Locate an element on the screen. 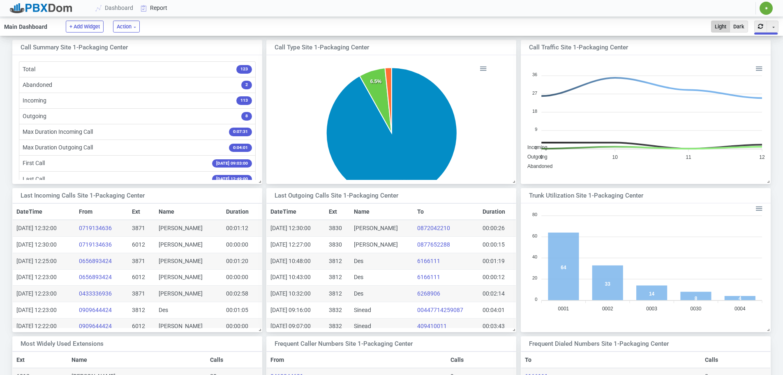  div: Frequent Caller Numbers Site 1-Packaging Center is located at coordinates (379, 343).